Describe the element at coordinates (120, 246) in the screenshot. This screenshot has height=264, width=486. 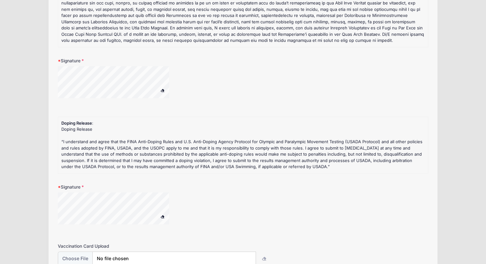
I see `label: Vaccination Card Upload` at that location.